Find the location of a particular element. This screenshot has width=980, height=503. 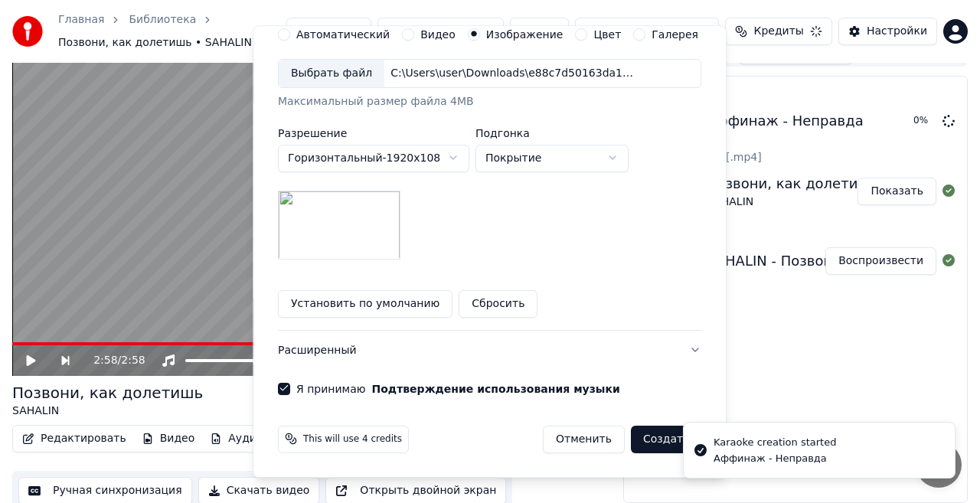

span: This will use 4 credits is located at coordinates (352, 439).